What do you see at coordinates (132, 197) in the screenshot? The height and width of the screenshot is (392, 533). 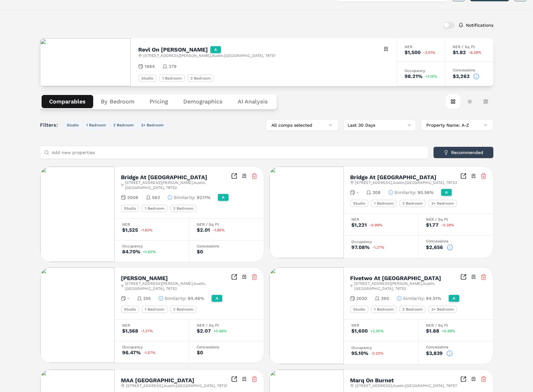 I see `span: 2008` at bounding box center [132, 197].